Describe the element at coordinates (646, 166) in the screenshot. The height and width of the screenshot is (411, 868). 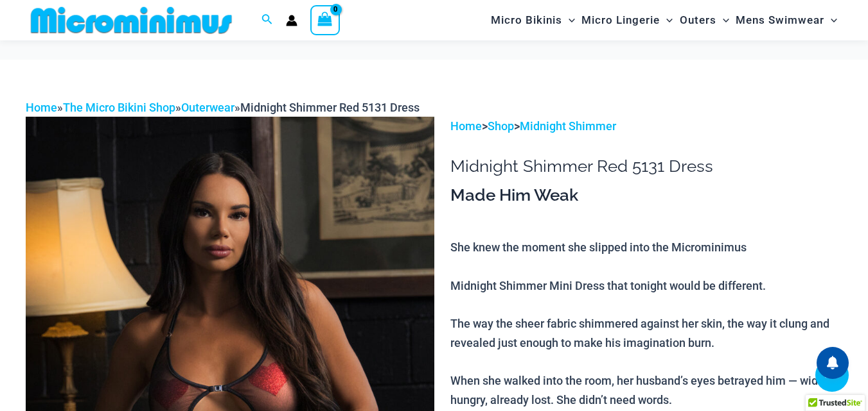
I see `h1: Midnight Shimmer Red 5131 Dress` at that location.